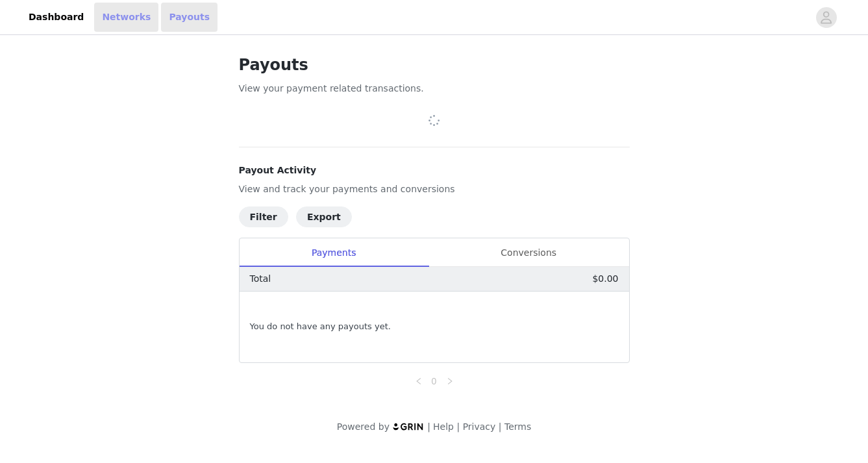  What do you see at coordinates (479, 426) in the screenshot?
I see `a: Privacy` at bounding box center [479, 426].